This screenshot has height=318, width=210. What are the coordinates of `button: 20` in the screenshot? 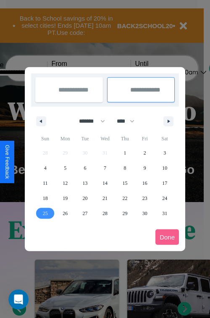 It's located at (85, 198).